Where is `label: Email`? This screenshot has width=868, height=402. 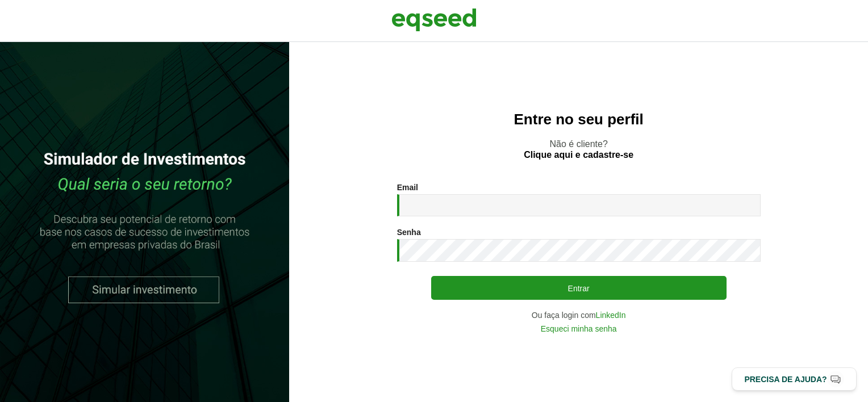
label: Email is located at coordinates (407, 187).